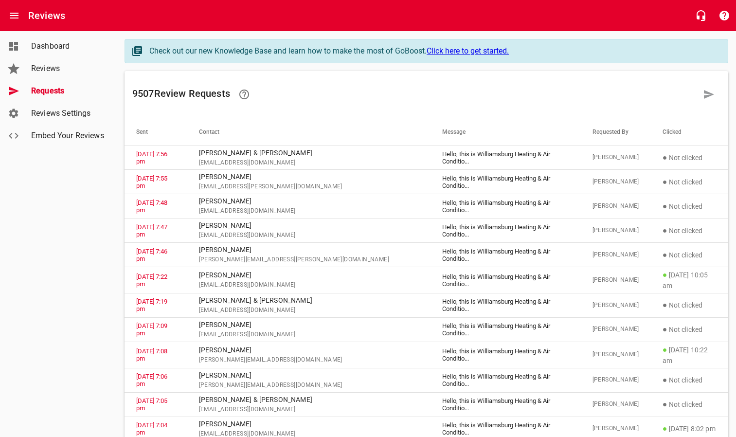 The height and width of the screenshot is (437, 736). I want to click on th: Clicked, so click(690, 132).